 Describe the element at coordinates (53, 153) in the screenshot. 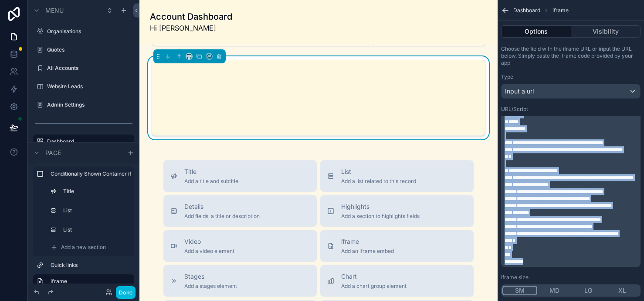

I see `span: Page` at that location.